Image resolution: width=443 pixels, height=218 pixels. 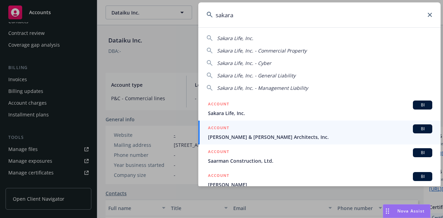 I want to click on span: Sakara Life, Inc. - General Liability, so click(x=256, y=75).